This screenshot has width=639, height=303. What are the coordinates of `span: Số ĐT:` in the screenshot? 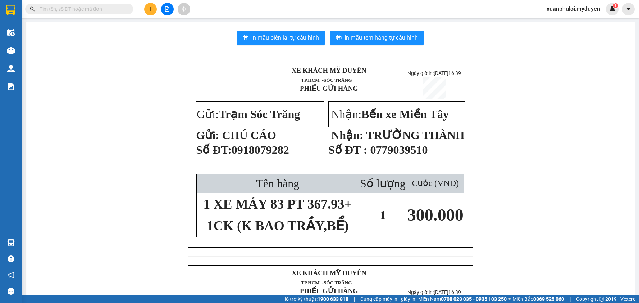 It's located at (214, 150).